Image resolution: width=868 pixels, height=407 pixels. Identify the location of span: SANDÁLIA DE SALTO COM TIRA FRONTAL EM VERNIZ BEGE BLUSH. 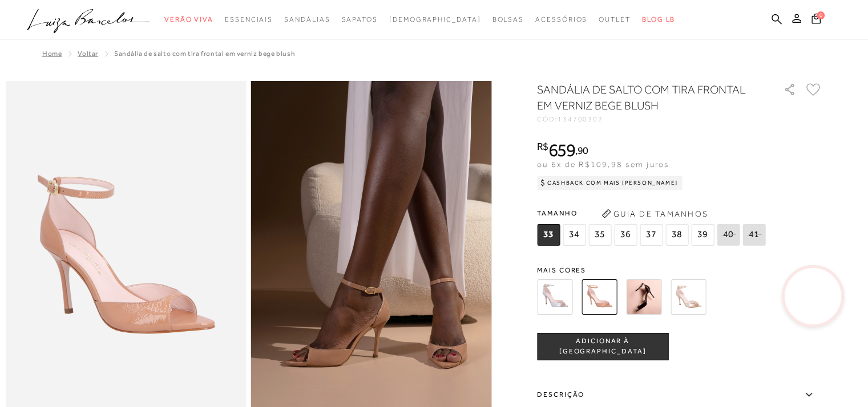
(204, 54).